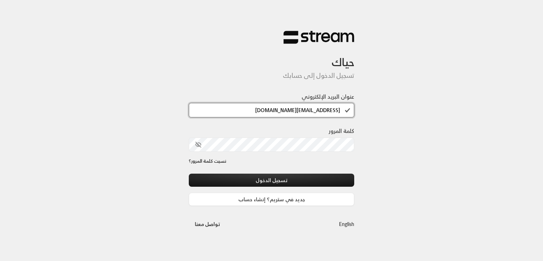 Image resolution: width=543 pixels, height=261 pixels. What do you see at coordinates (272, 56) in the screenshot?
I see `h3: حياك` at bounding box center [272, 56].